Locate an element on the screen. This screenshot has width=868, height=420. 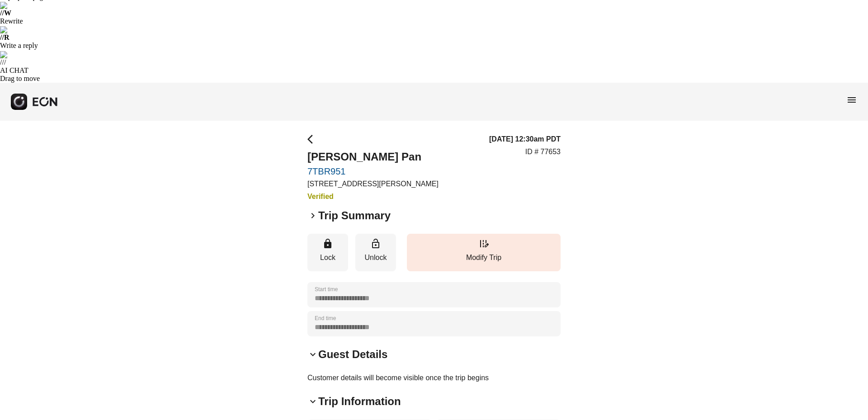
span: arrow_back_ios is located at coordinates (313, 139).